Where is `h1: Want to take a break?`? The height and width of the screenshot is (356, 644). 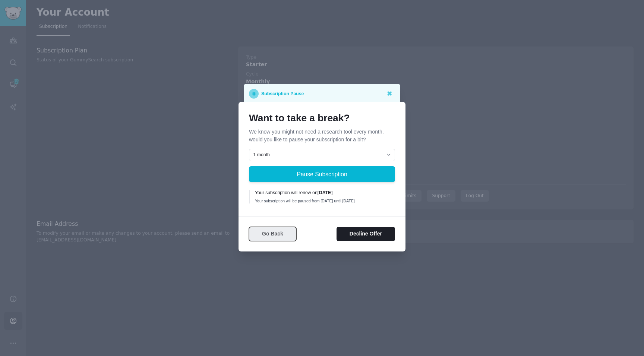 h1: Want to take a break? is located at coordinates (322, 118).